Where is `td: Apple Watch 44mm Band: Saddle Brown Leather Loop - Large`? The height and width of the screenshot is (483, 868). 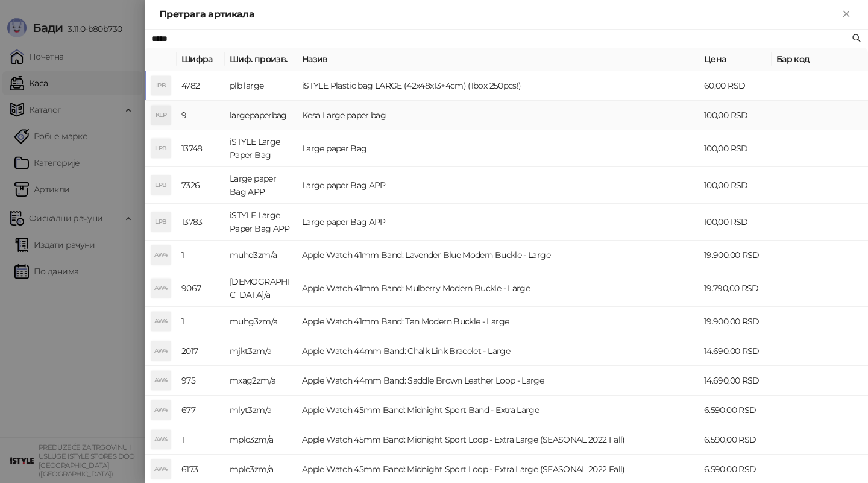
td: Apple Watch 44mm Band: Saddle Brown Leather Loop - Large is located at coordinates (498, 381).